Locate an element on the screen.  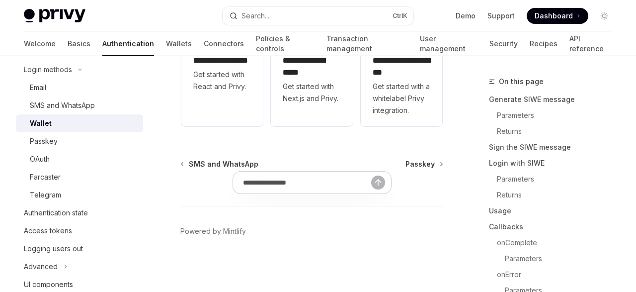
a: Authentication state is located at coordinates (79, 213).